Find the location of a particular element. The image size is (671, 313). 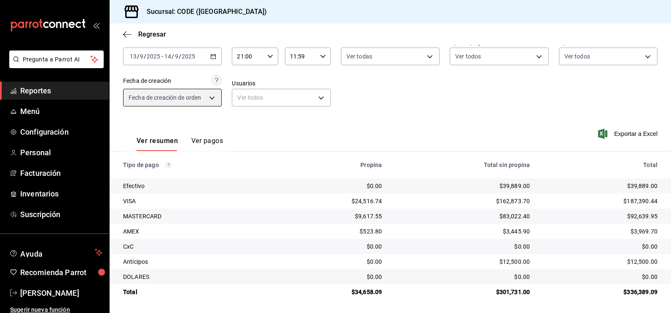

div: $336,389.09 is located at coordinates (600, 292).